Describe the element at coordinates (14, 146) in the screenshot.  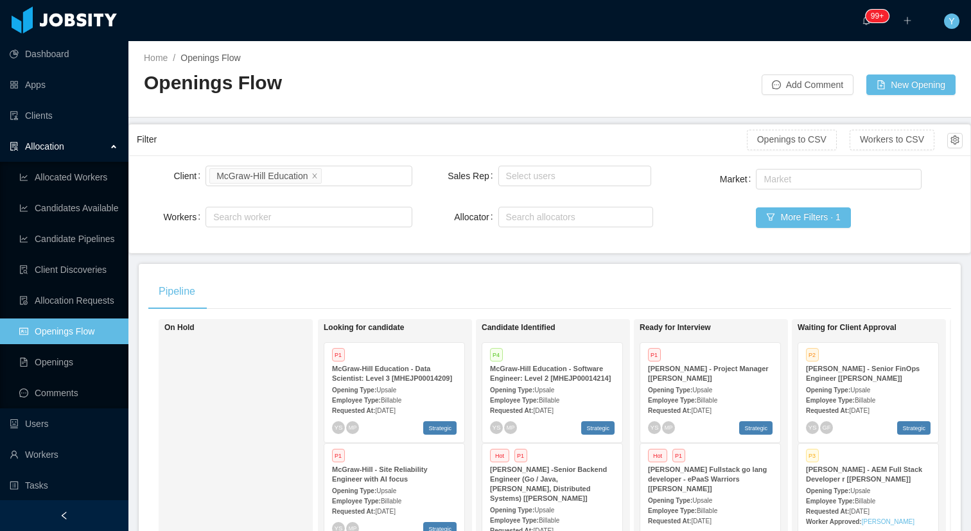
I see `i: icon: solution` at that location.